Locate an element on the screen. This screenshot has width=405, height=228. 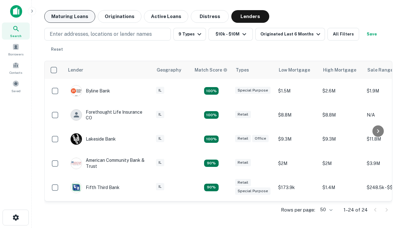
a: Search is located at coordinates (16, 31).